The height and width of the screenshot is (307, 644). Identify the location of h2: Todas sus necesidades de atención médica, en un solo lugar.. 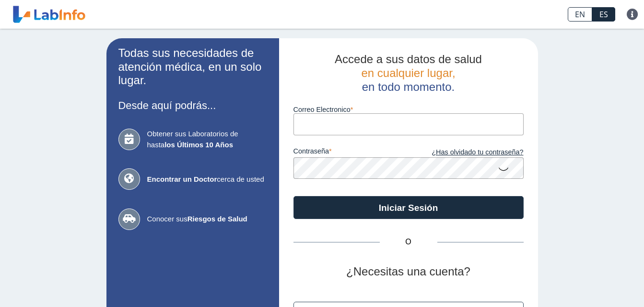
(193, 67).